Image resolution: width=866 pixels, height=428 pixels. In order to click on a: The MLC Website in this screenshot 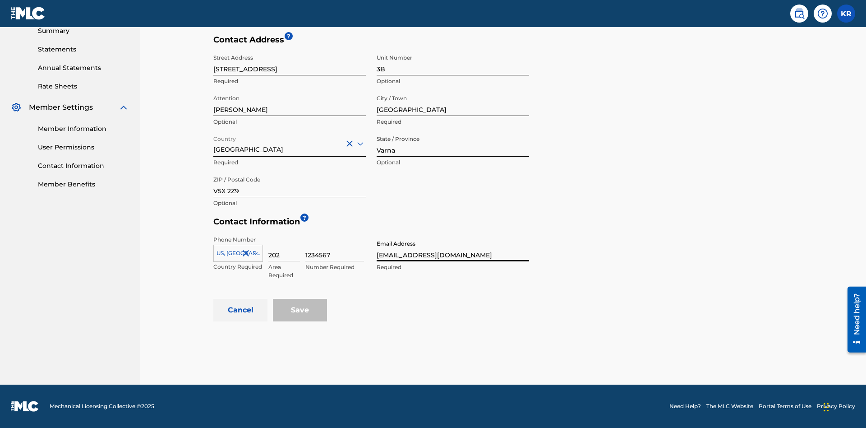, I will do `click(730, 406)`.